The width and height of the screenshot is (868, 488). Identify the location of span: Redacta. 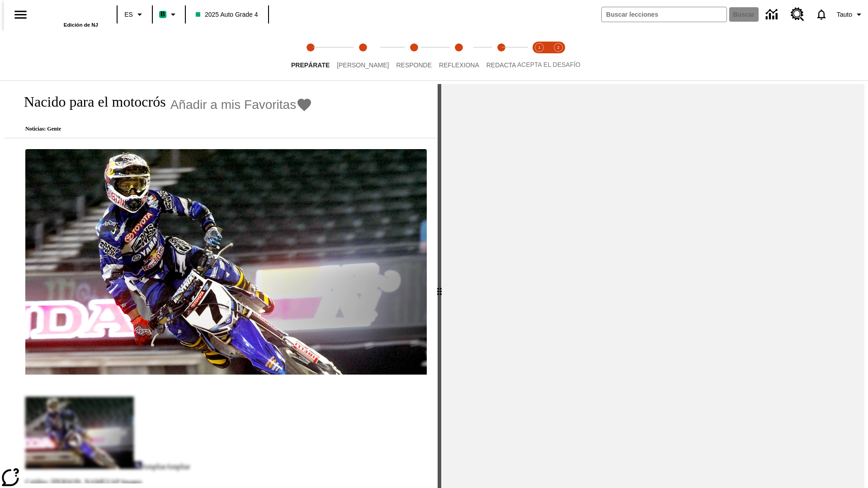
(501, 65).